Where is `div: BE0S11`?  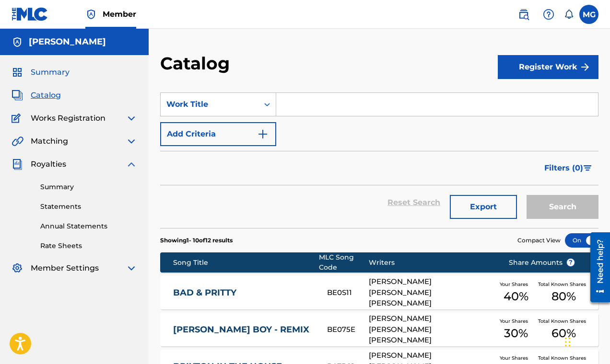
div: BE0S11 is located at coordinates (348, 293).